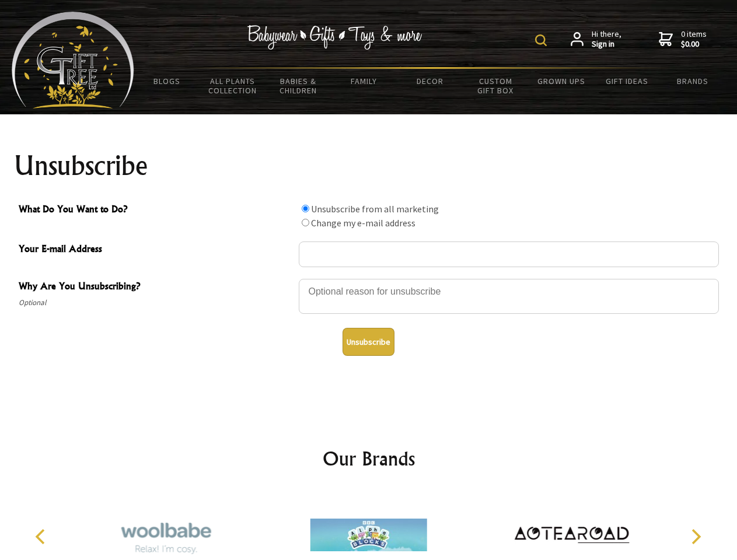  Describe the element at coordinates (607, 45) in the screenshot. I see `strong: Sign in` at that location.